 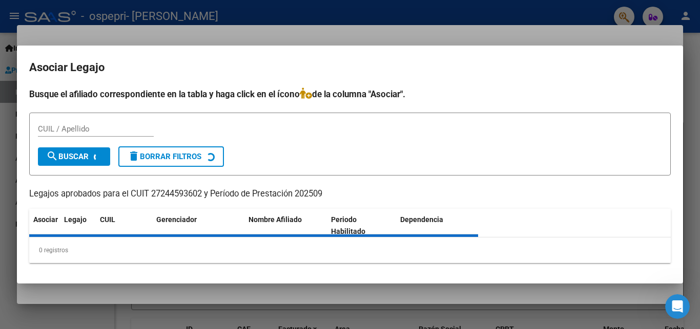 What do you see at coordinates (350, 194) in the screenshot?
I see `p: Legajos aprobados para el CUIT 27244593602 y Período de Prestación 202509` at bounding box center [350, 194].